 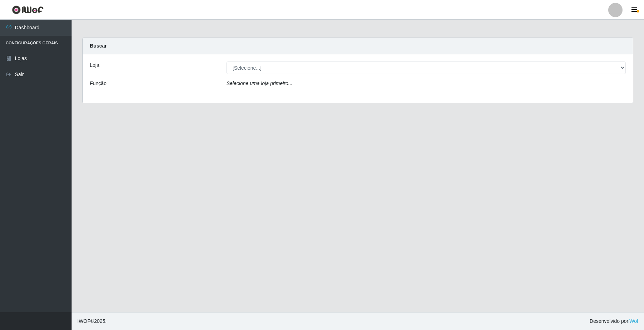 I want to click on span: Desenvolvido por, so click(x=614, y=321).